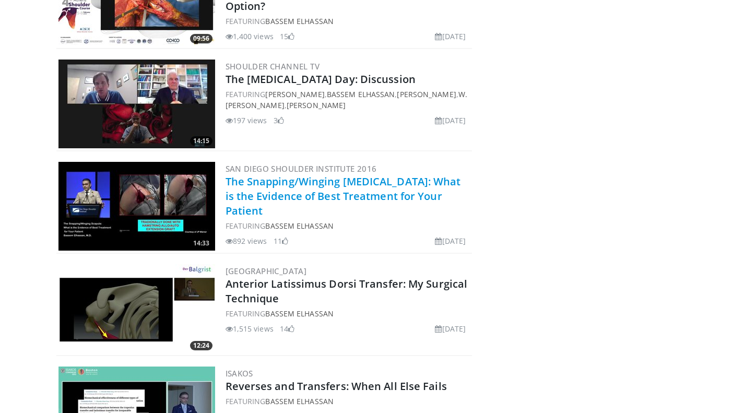 Image resolution: width=744 pixels, height=413 pixels. What do you see at coordinates (273, 66) in the screenshot?
I see `a: Shoulder Channel TV` at bounding box center [273, 66].